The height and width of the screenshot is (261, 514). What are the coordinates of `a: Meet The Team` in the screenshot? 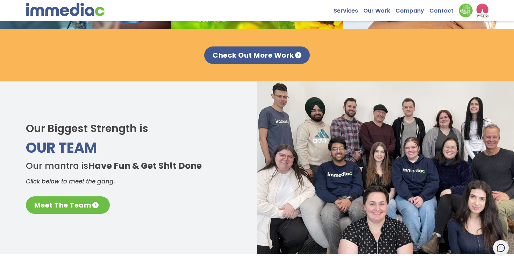 It's located at (68, 205).